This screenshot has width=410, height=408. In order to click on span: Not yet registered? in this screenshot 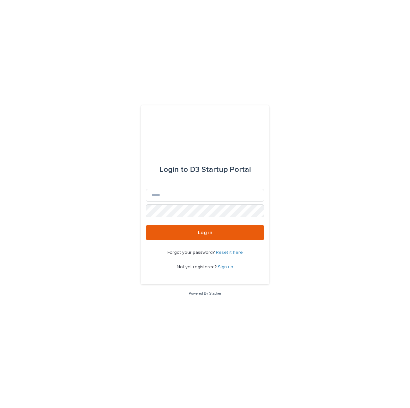, I will do `click(198, 267)`.